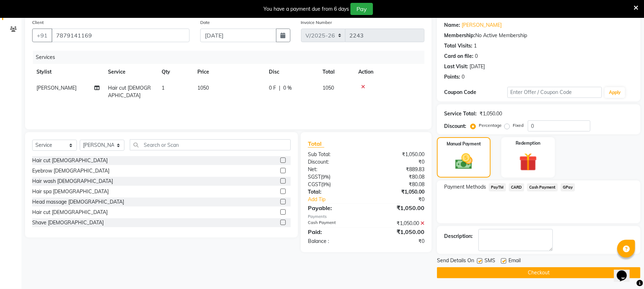 Image resolution: width=644 pixels, height=289 pixels. I want to click on span: PayTM, so click(497, 187).